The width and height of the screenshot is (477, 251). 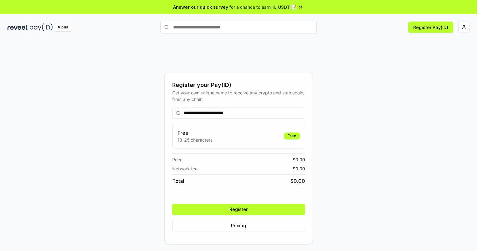 What do you see at coordinates (18, 27) in the screenshot?
I see `img: reveel_dark` at bounding box center [18, 27].